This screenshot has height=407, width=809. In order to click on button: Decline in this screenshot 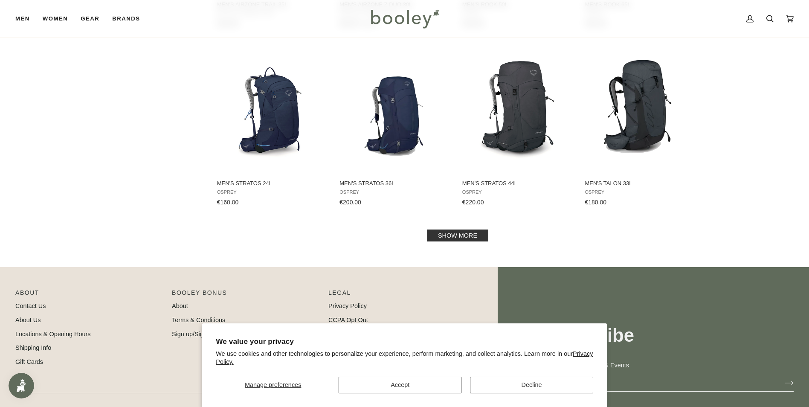, I will do `click(532, 385)`.